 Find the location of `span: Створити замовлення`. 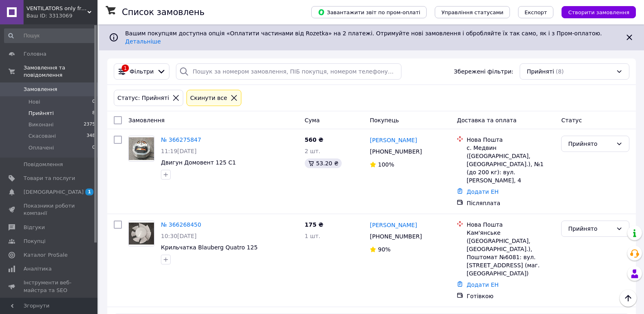

span: Створити замовлення is located at coordinates (598, 12).